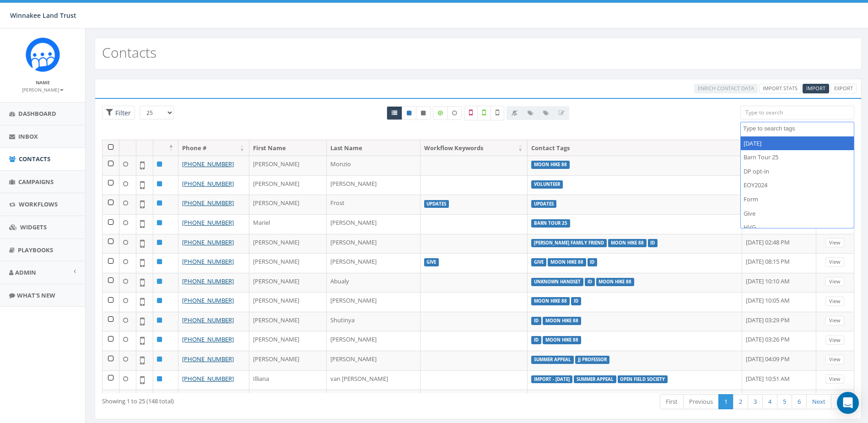  I want to click on th: Workflow Keywords: activate to sort column ascending, so click(474, 147).